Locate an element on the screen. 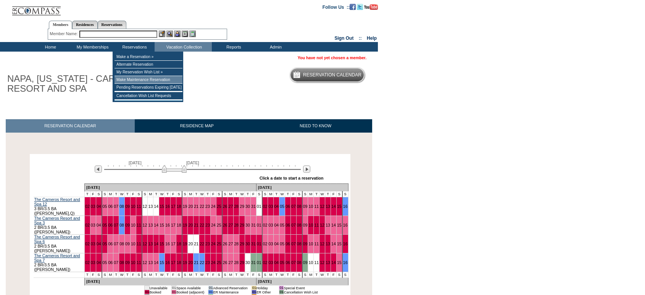  td: Make Maintenance Reservation is located at coordinates (148, 80).